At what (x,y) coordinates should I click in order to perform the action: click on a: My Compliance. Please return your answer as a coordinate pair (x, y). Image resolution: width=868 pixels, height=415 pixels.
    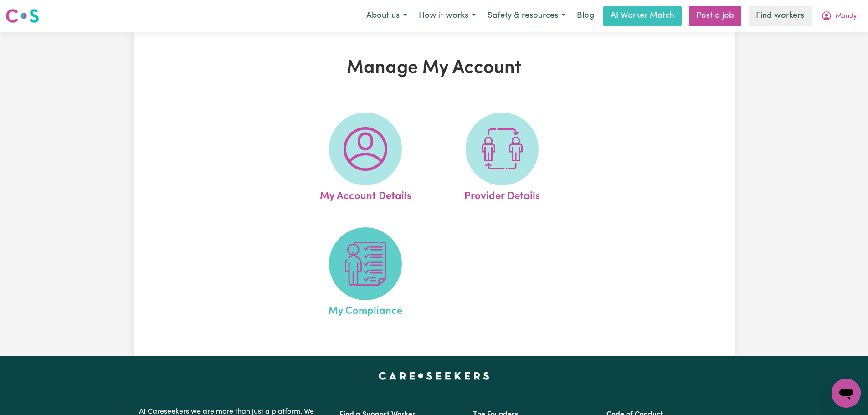
    Looking at the image, I should click on (366, 273).